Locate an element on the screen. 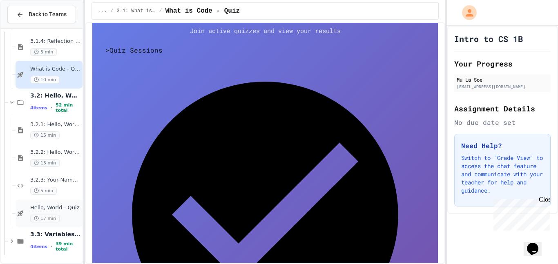  span: 3.3: Variables and Data Types is located at coordinates (56, 234).